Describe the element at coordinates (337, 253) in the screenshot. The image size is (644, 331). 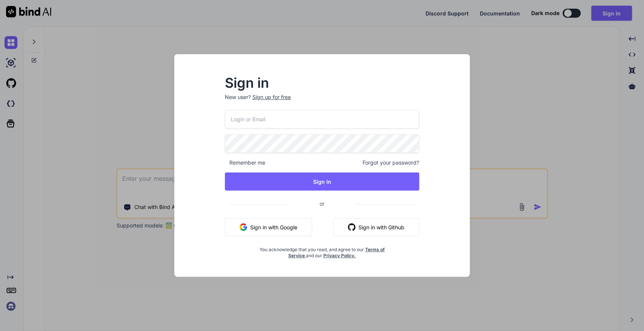
I see `a: Terms of Service` at that location.